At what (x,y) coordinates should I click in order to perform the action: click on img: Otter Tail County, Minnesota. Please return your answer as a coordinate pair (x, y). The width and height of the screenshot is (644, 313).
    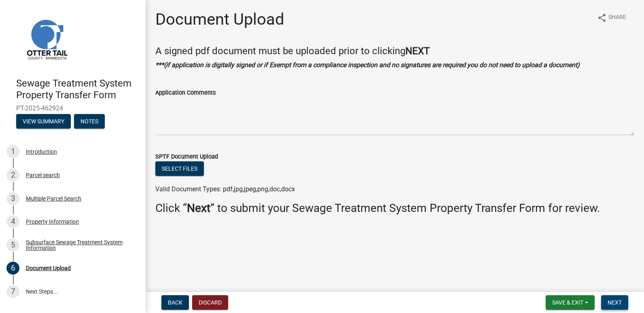
    Looking at the image, I should click on (46, 39).